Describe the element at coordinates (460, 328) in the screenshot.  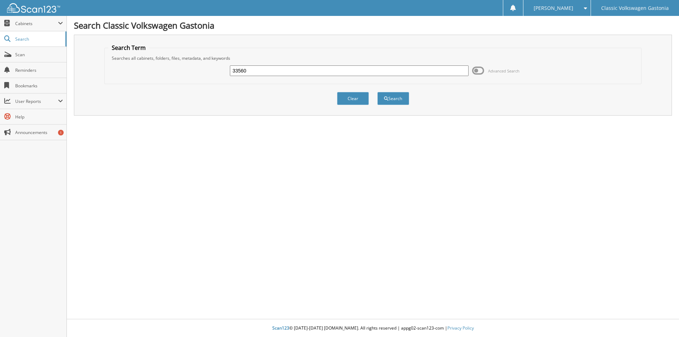
I see `a: Privacy Policy` at that location.